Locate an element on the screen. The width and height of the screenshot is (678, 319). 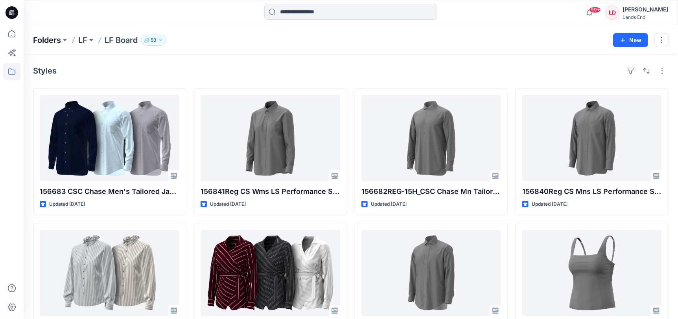
a: 156711Reg CSC Wells Fargo Men's Textured LS Dress Shirt 09-16-25 is located at coordinates (431, 273).